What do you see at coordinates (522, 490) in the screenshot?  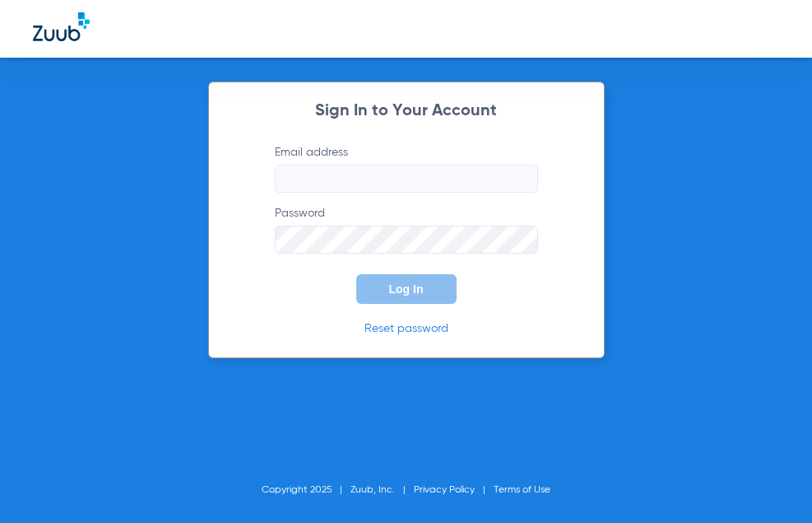 I see `a: Terms of Use` at bounding box center [522, 490].